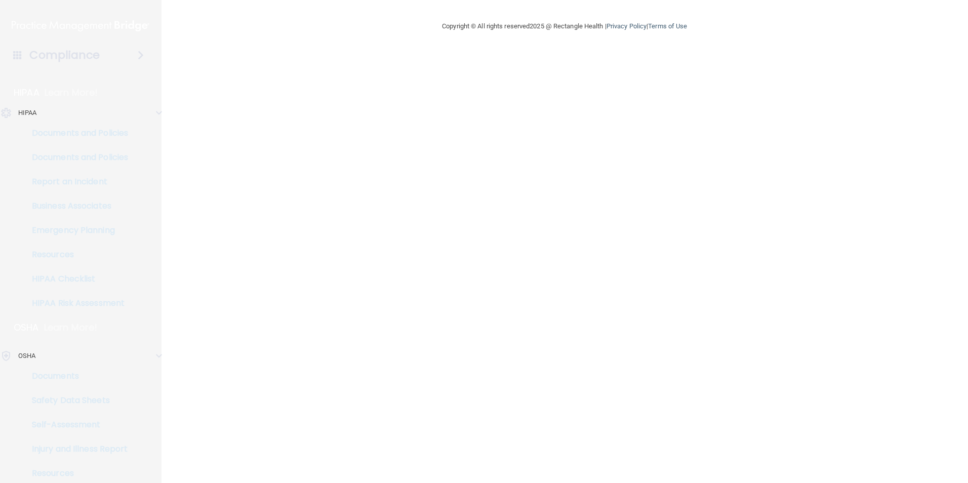  What do you see at coordinates (75, 303) in the screenshot?
I see `p: HIPAA Risk Assessment` at bounding box center [75, 303].